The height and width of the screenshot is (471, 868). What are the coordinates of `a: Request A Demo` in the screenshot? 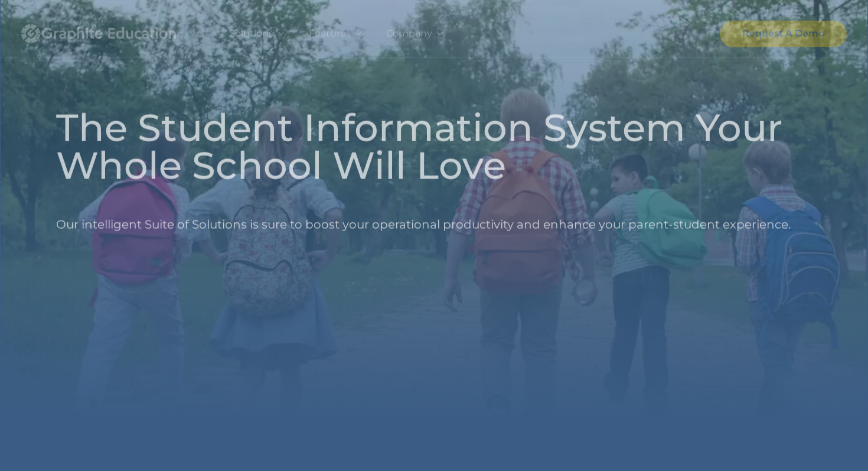 It's located at (783, 33).